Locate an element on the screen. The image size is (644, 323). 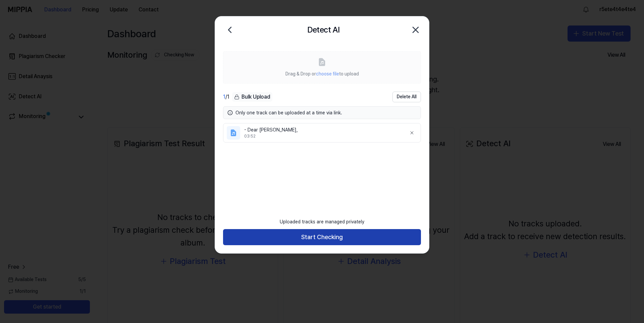
button: Bulk Upload is located at coordinates (252, 97).